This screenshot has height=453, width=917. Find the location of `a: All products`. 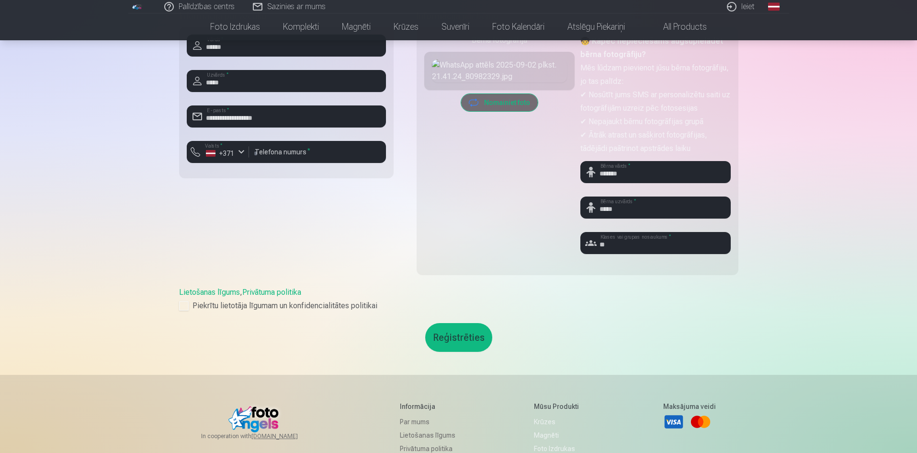

a: All products is located at coordinates (677, 27).